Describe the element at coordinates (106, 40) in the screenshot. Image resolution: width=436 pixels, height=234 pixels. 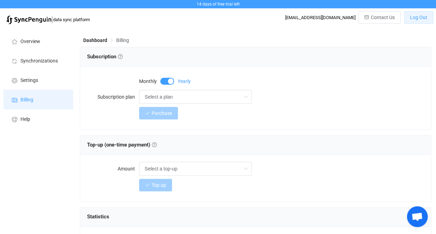
I see `div: Breadcrumb` at that location.